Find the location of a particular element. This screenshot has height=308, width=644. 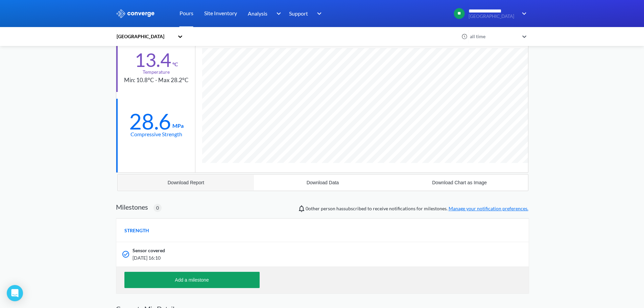

button: Download Data is located at coordinates (323, 183).